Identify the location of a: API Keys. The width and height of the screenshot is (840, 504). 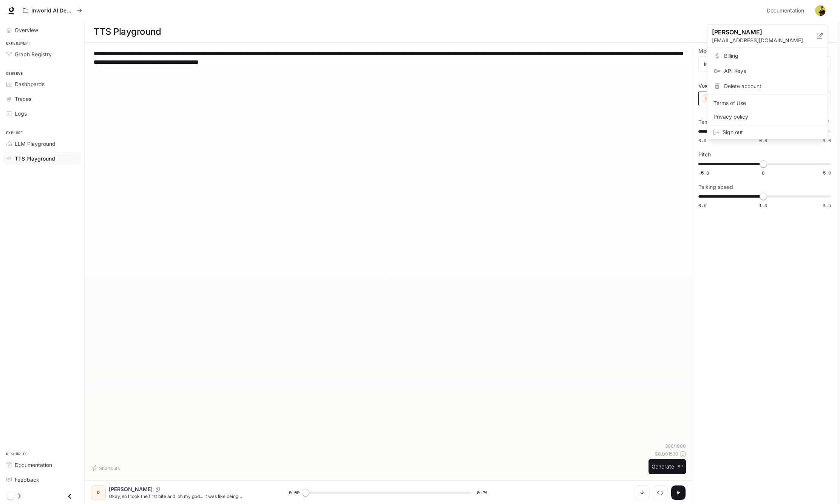
(767, 71).